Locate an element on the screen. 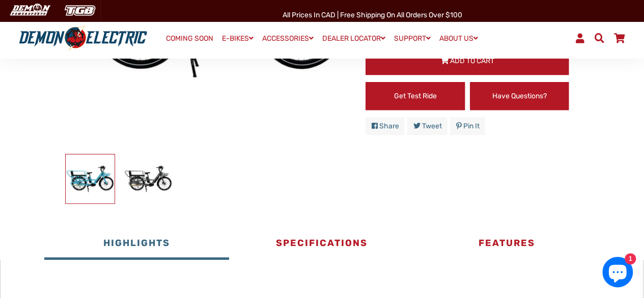 The image size is (644, 298). a: DEALER LOCATOR is located at coordinates (354, 38).